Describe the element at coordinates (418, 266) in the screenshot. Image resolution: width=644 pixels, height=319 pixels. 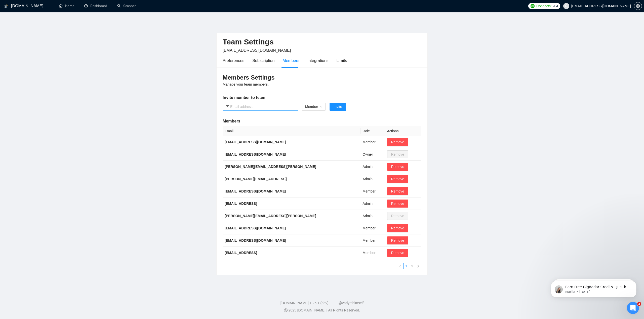
I see `li: Next Page` at that location.